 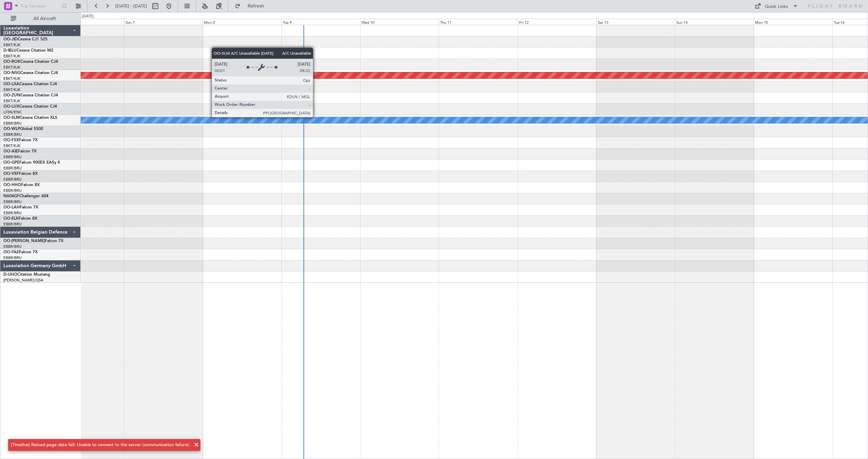 I want to click on span: OO-FSX, so click(x=11, y=140).